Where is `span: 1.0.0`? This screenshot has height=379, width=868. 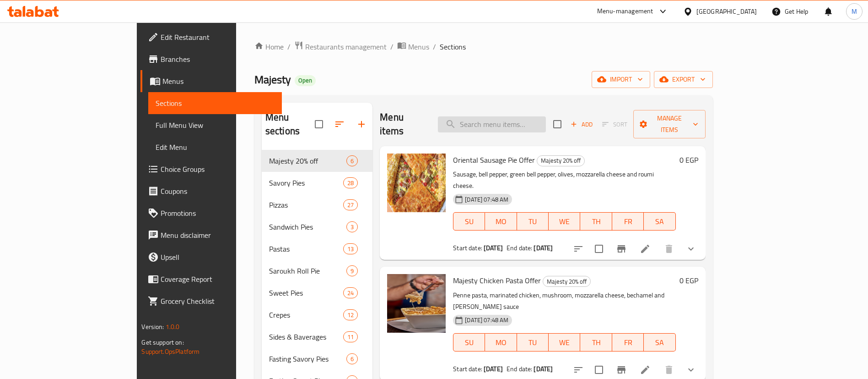
span: 1.0.0 is located at coordinates (172, 327).